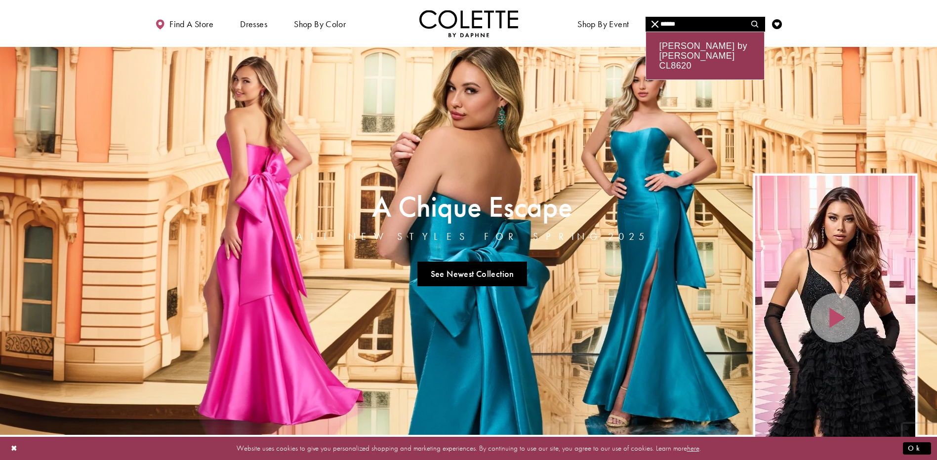 This screenshot has height=460, width=937. What do you see at coordinates (472, 274) in the screenshot?
I see `ul: Slider Links` at bounding box center [472, 274].